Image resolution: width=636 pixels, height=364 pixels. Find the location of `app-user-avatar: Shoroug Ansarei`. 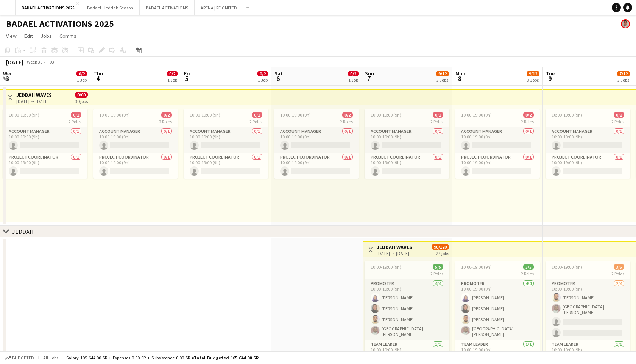

app-user-avatar: Shoroug Ansarei is located at coordinates (626, 24).